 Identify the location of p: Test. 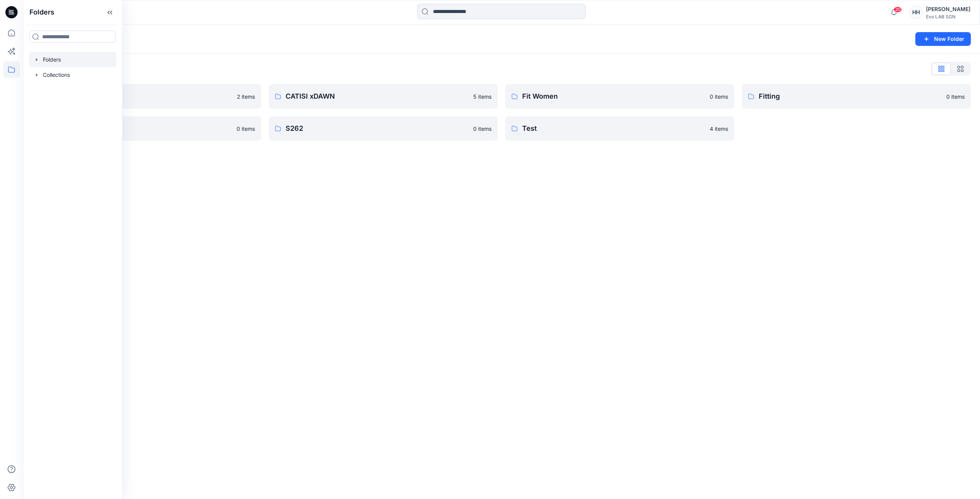
(613, 128).